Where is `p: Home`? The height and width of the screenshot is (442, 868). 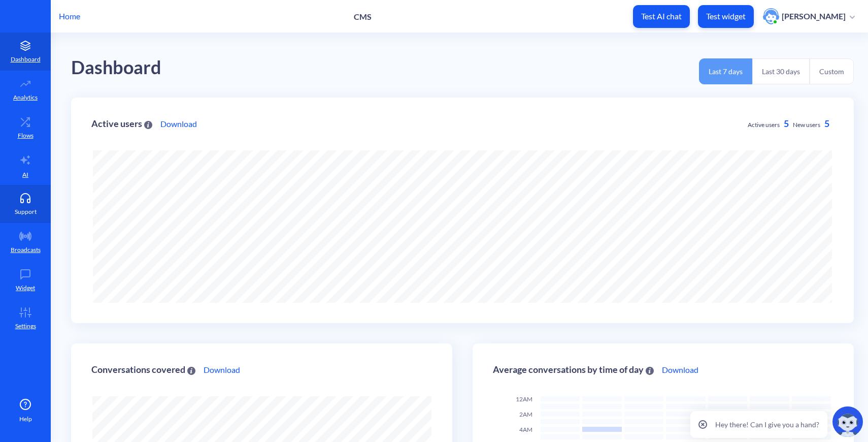 p: Home is located at coordinates (70, 16).